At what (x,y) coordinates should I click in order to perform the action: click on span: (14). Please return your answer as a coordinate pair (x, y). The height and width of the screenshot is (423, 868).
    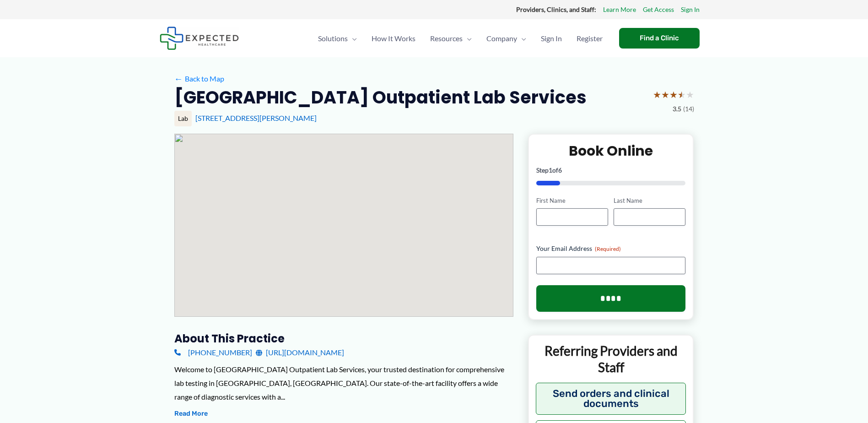
    Looking at the image, I should click on (689, 109).